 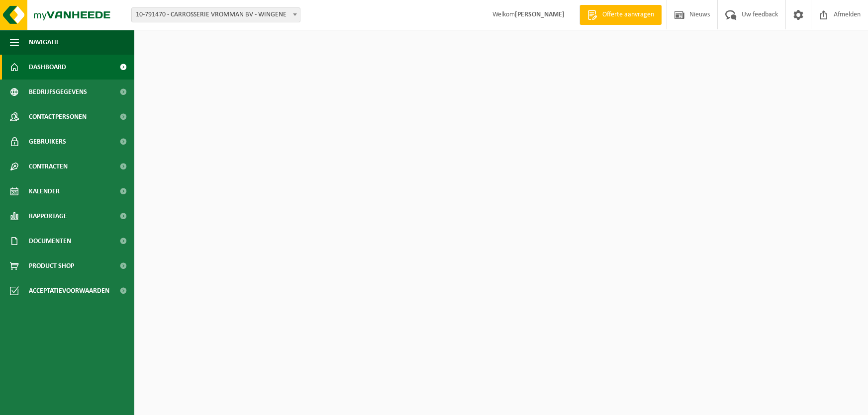 I want to click on span: Contracten, so click(x=48, y=167).